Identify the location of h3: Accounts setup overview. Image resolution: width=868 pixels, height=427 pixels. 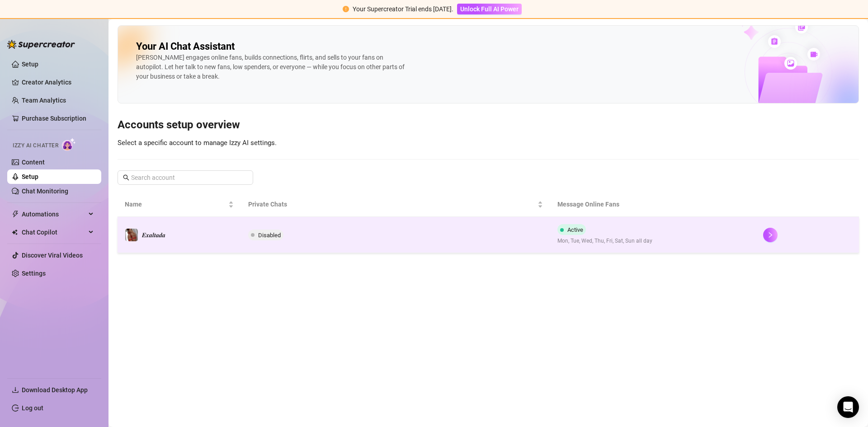
(488, 125).